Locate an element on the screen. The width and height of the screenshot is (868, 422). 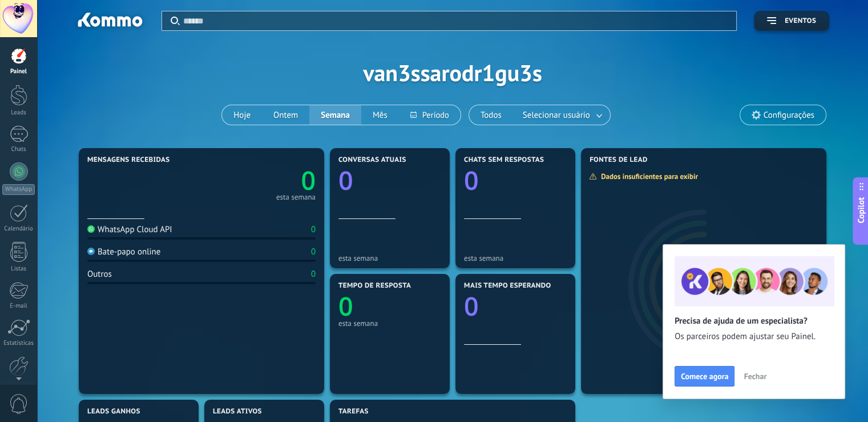
div: WhatsApp is located at coordinates (18, 189).